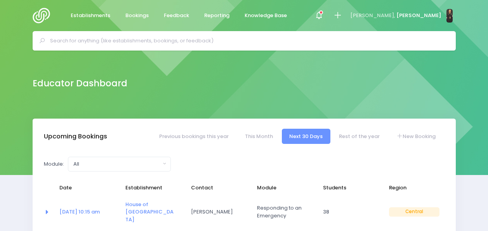 The width and height of the screenshot is (488, 231). What do you see at coordinates (282, 211) in the screenshot?
I see `span: Responding to an Emergency` at bounding box center [282, 211].